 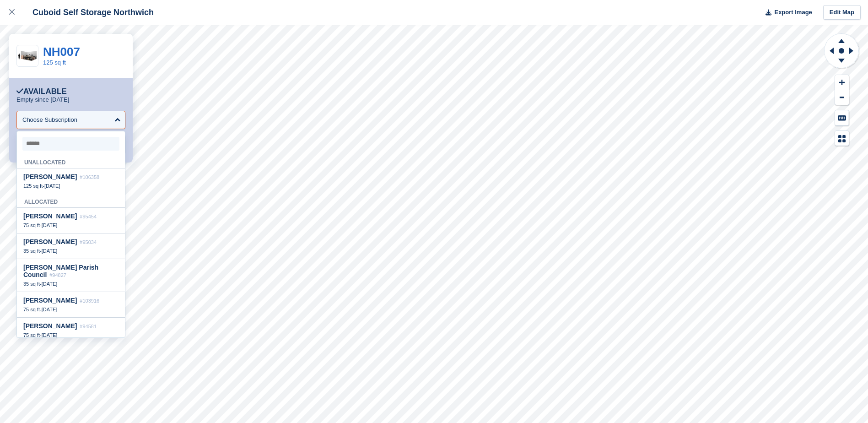 I want to click on span: #95454, so click(x=88, y=216).